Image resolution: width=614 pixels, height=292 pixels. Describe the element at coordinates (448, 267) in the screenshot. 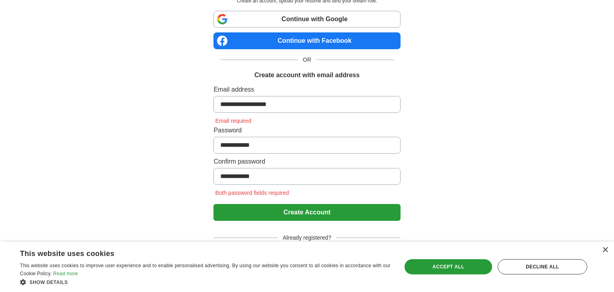

I see `div: Accept all` at that location.